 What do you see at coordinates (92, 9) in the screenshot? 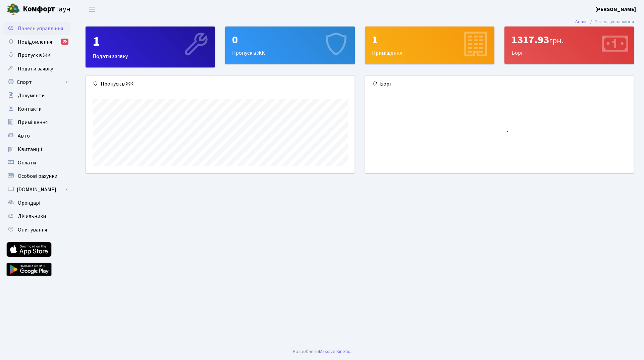
I see `button: Переключити навігацію` at bounding box center [92, 9].